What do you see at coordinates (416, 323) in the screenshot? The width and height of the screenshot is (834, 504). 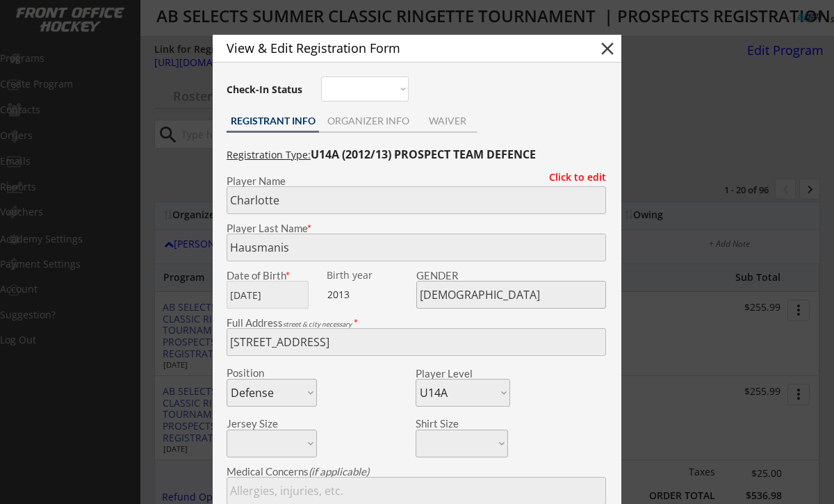 I see `div: Full Address` at bounding box center [416, 323].